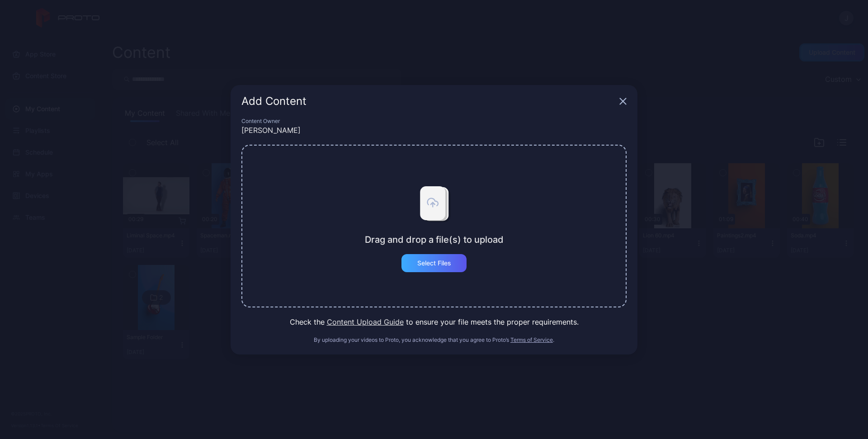 The width and height of the screenshot is (868, 439). I want to click on div: Content Owner, so click(434, 121).